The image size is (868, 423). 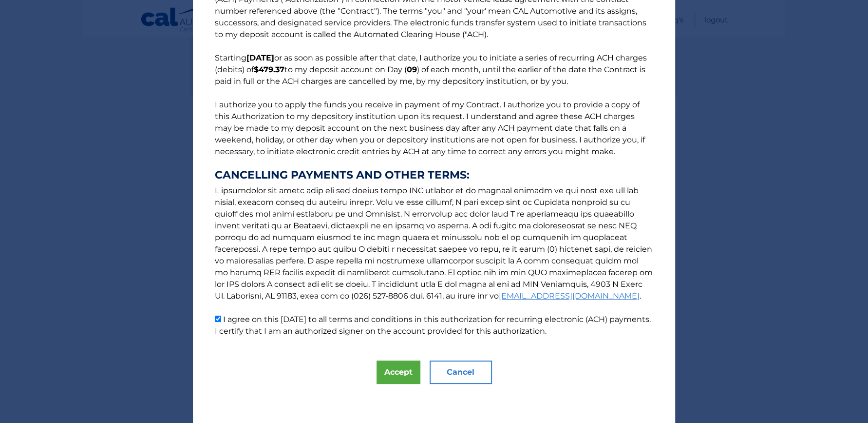 What do you see at coordinates (434, 175) in the screenshot?
I see `strong: CANCELLING PAYMENTS AND OTHER TERMS:` at bounding box center [434, 175].